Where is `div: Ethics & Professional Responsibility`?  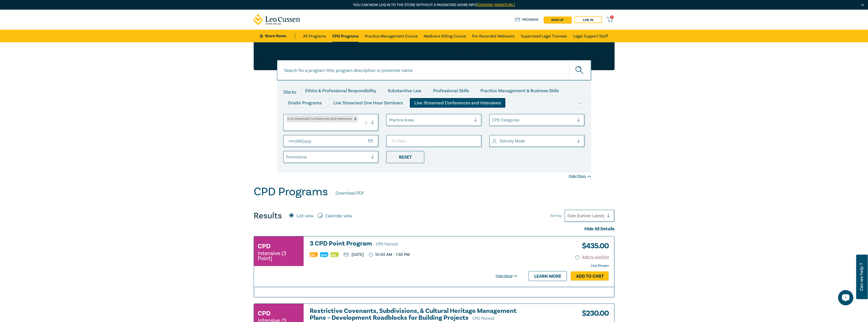
div: Ethics & Professional Responsibility is located at coordinates (341, 91).